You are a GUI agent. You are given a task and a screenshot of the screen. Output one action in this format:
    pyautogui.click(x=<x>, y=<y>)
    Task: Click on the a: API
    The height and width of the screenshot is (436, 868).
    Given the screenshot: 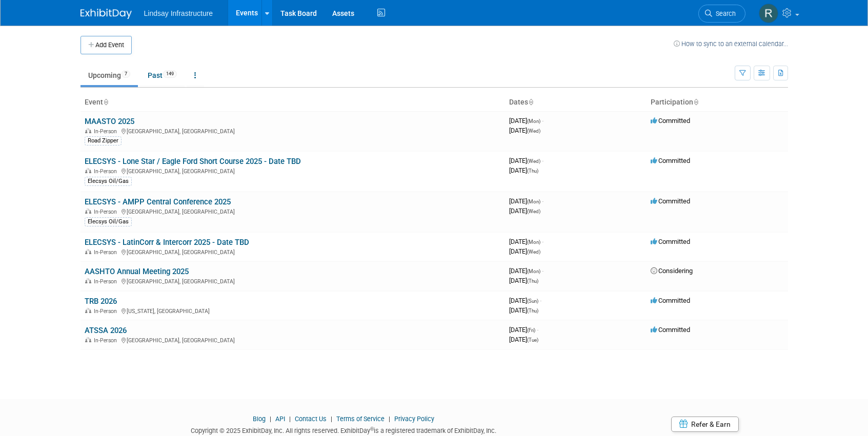 What is the action you would take?
    pyautogui.click(x=280, y=418)
    